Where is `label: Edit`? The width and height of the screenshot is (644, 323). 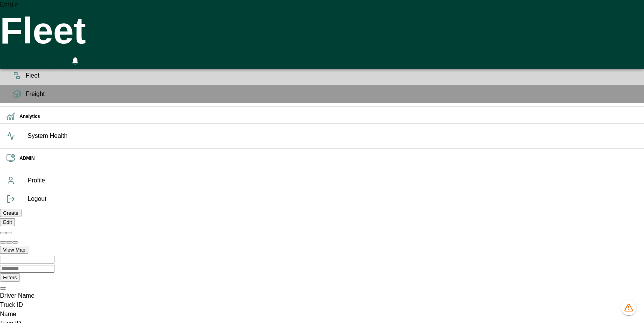
label: Edit is located at coordinates (7, 222).